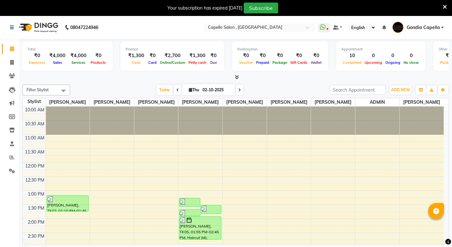 Image resolution: width=452 pixels, height=247 pixels. Describe the element at coordinates (38, 27) in the screenshot. I see `img: logo` at that location.